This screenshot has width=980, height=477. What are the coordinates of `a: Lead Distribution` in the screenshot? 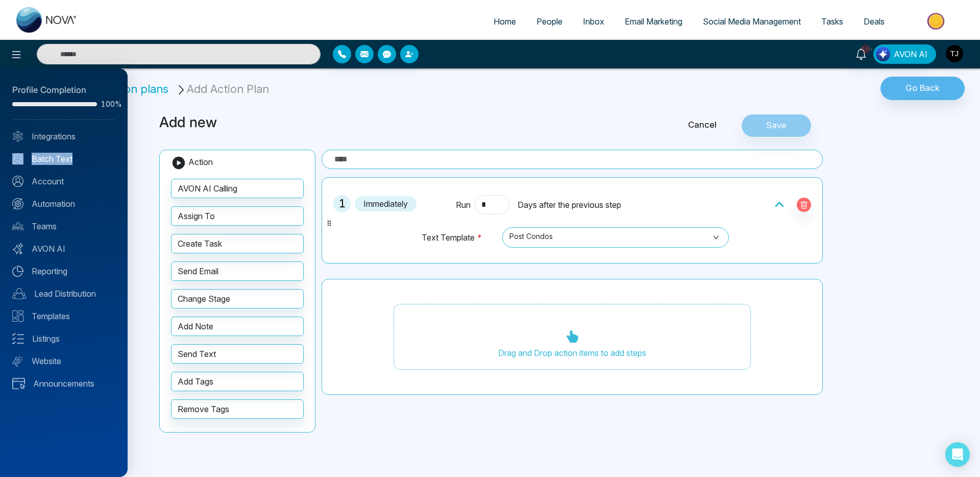 It's located at (64, 294).